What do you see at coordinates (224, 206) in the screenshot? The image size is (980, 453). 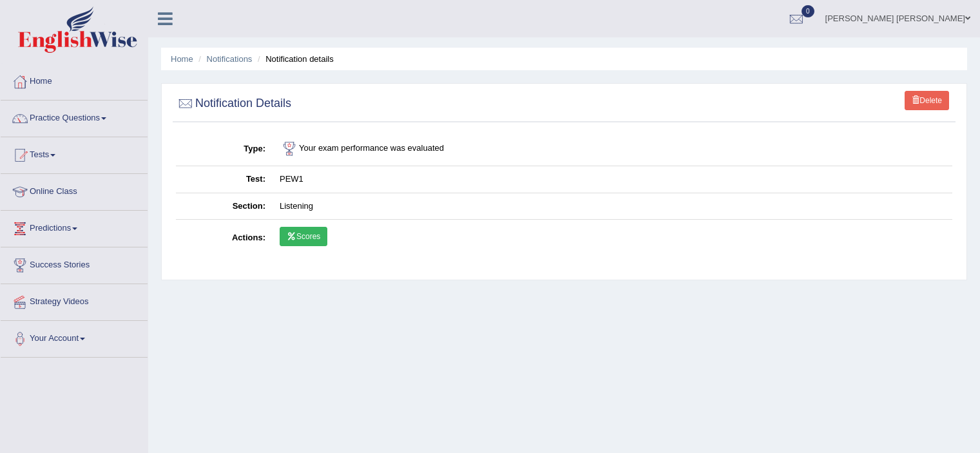 I see `th: Section` at bounding box center [224, 206].